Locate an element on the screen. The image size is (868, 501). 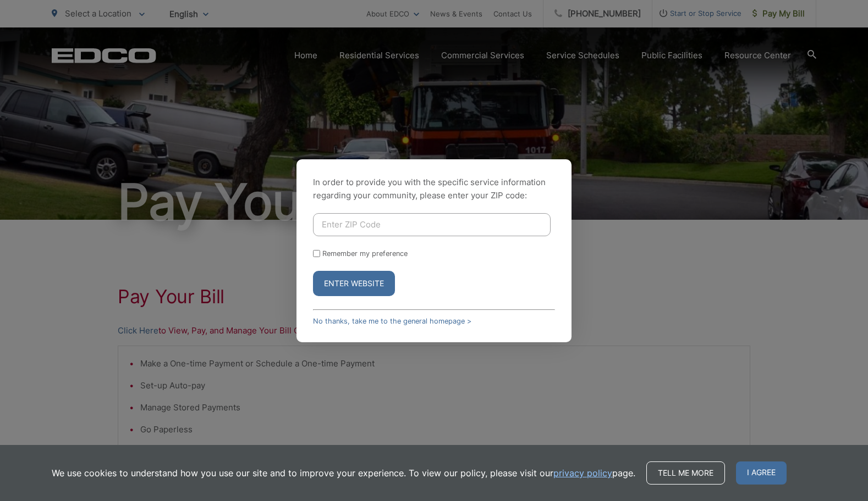
a: privacy policy is located at coordinates (582, 473).